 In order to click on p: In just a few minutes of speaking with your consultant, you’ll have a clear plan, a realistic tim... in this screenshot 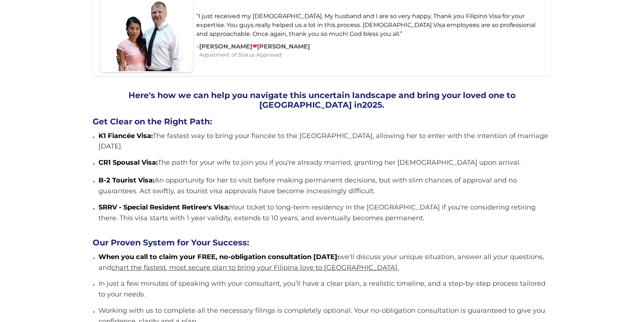, I will do `click(325, 290)`.